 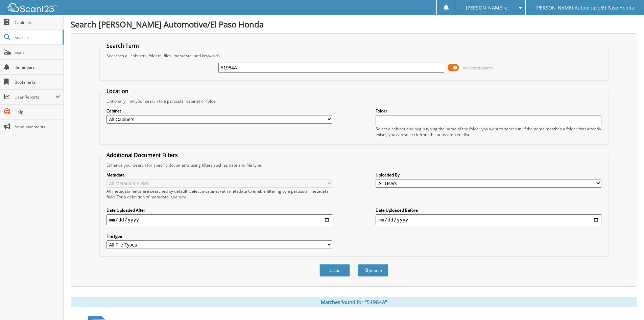 What do you see at coordinates (117, 91) in the screenshot?
I see `legend: Location` at bounding box center [117, 91].